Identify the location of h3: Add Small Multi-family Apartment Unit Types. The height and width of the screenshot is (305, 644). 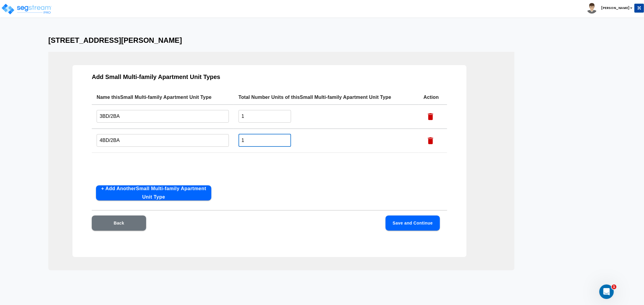
(270, 77).